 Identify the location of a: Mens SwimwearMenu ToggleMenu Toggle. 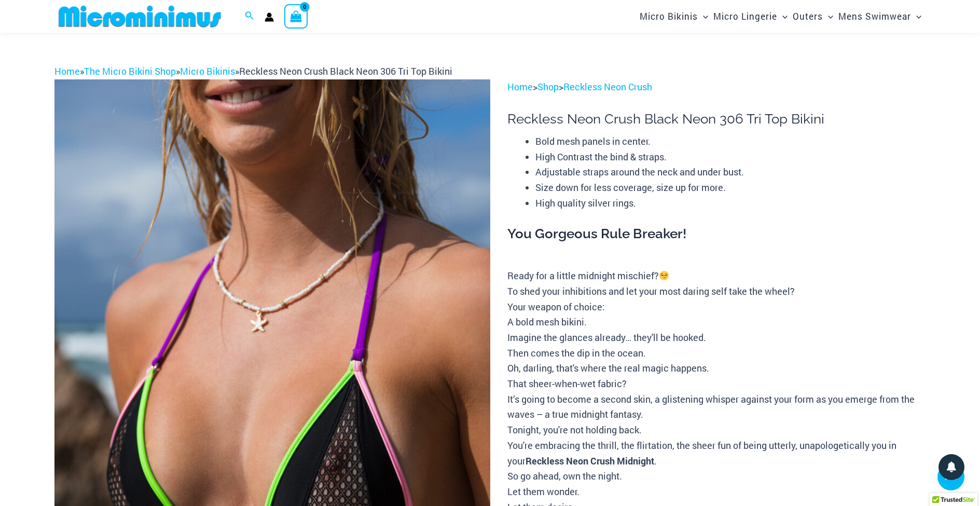
(880, 16).